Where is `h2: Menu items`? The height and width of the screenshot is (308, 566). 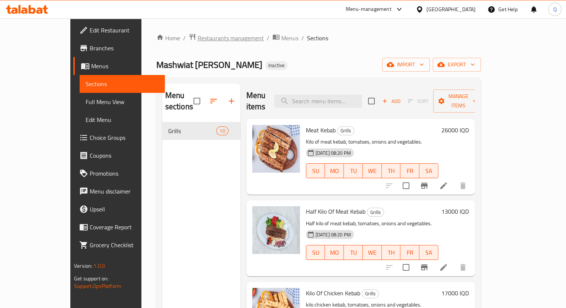
h2: Menu items is located at coordinates (256, 101).